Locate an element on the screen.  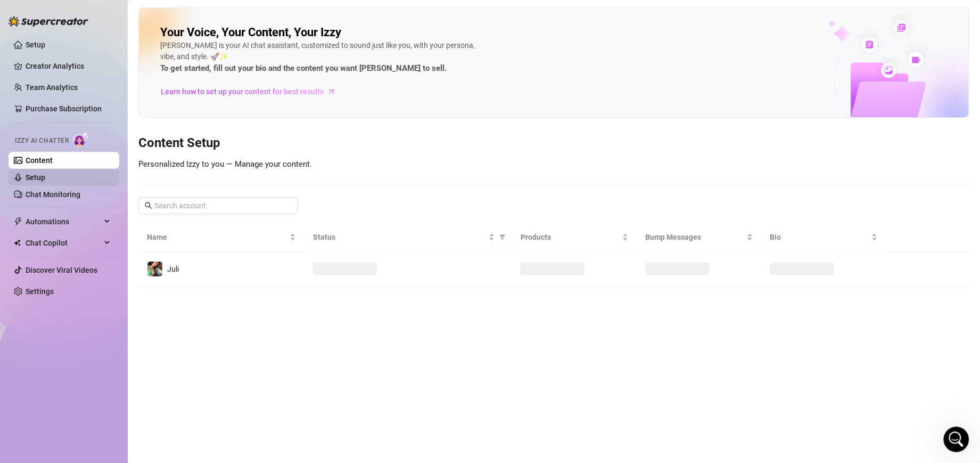
span: Products is located at coordinates (570, 237).